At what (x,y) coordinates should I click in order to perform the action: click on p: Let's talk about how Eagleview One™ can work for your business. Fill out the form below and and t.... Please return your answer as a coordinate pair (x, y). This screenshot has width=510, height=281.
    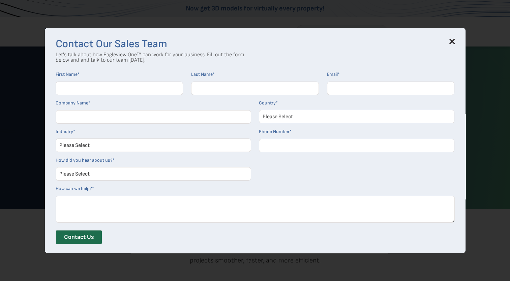
    Looking at the image, I should click on (150, 58).